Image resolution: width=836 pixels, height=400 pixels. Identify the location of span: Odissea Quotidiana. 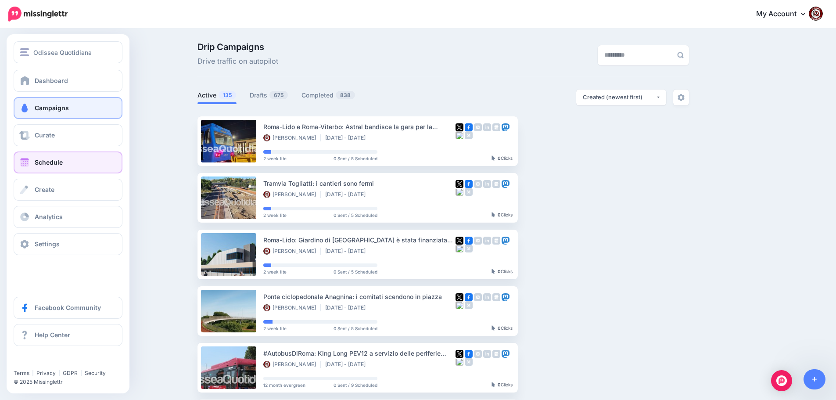
(62, 52).